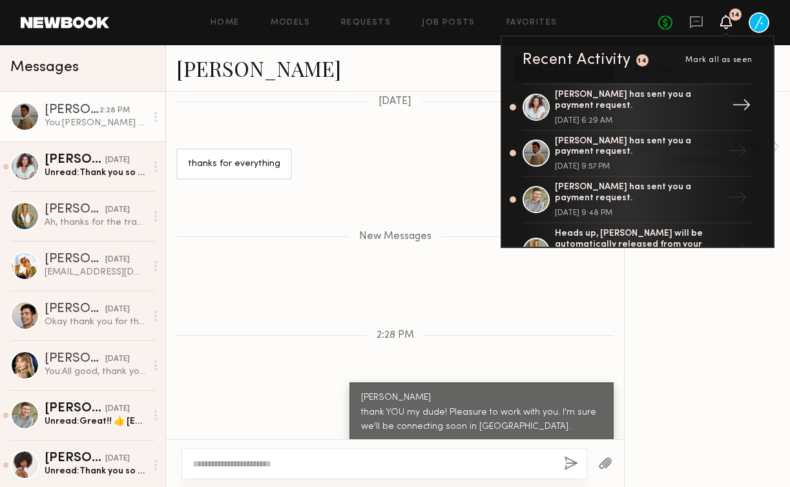 The width and height of the screenshot is (790, 487). Describe the element at coordinates (395, 335) in the screenshot. I see `span: 2:28 PM` at that location.